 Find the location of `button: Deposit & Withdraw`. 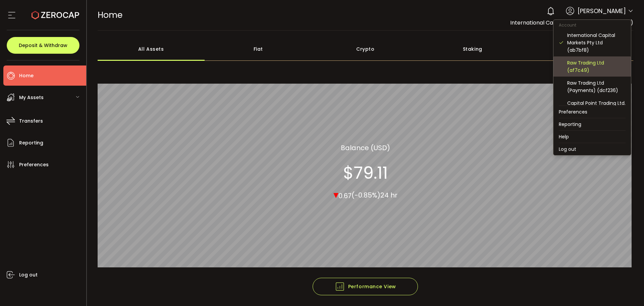

button: Deposit & Withdraw is located at coordinates (43, 45).